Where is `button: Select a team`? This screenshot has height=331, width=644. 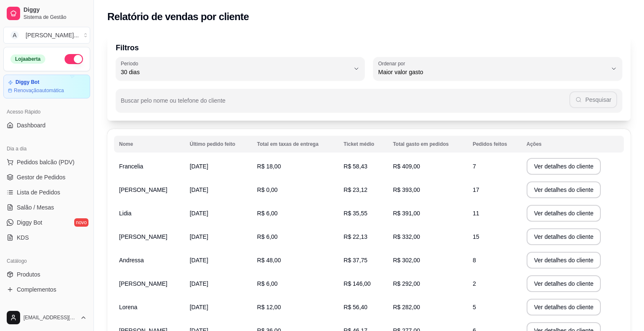 button: Select a team is located at coordinates (47, 35).